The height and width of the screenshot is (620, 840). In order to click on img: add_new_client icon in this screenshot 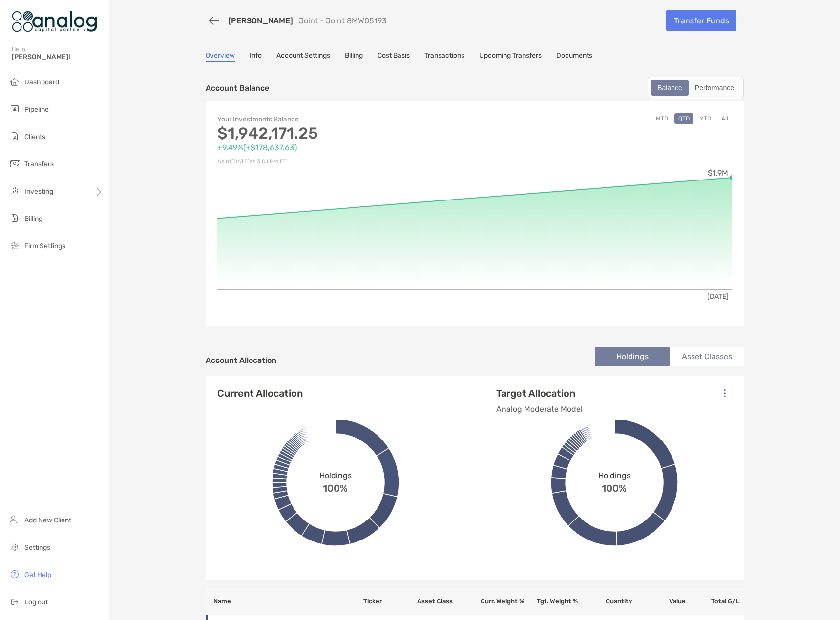, I will do `click(15, 519)`.